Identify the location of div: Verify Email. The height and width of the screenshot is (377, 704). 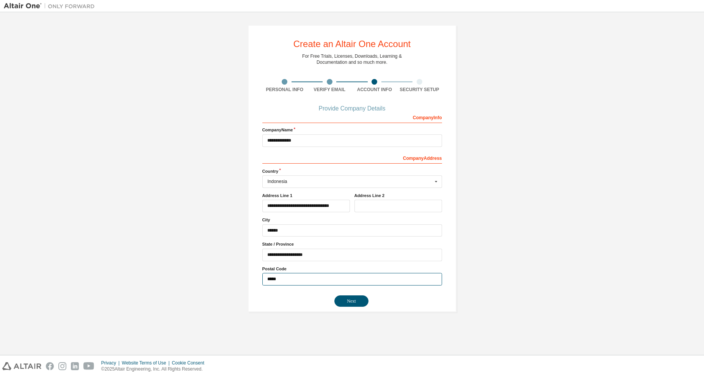
(330, 89).